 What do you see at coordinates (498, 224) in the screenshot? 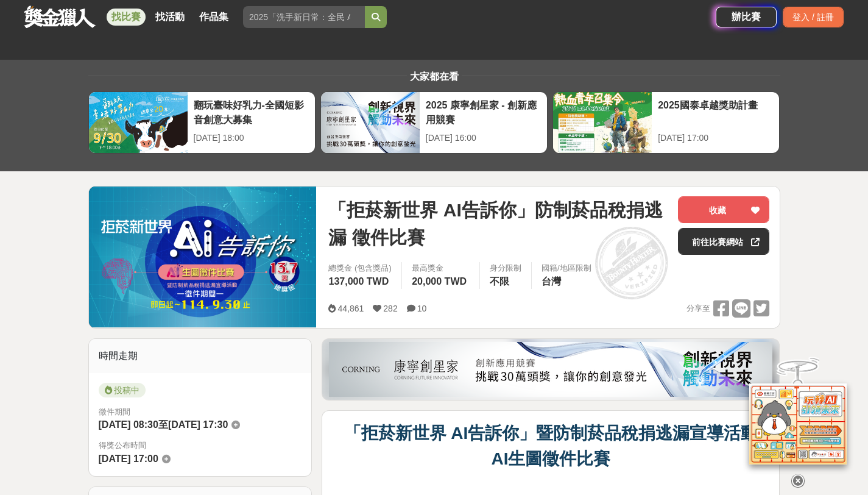
I see `span: 「拒菸新世界 AI告訴你」防制菸品稅捐逃漏 徵件比賽` at bounding box center [498, 224].